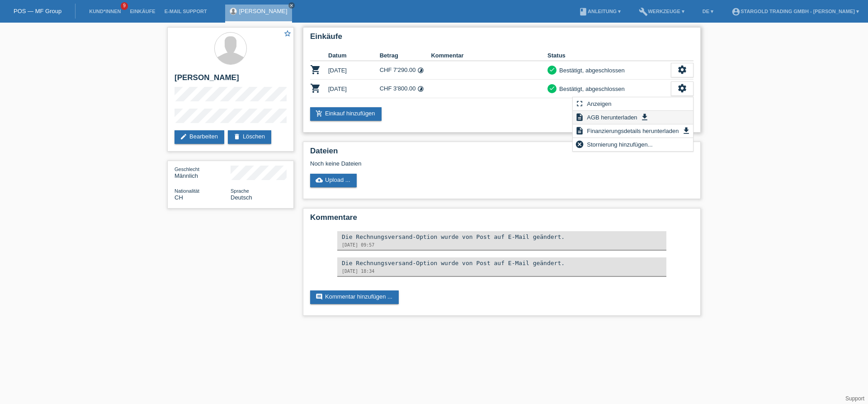 The width and height of the screenshot is (868, 404). I want to click on a: DE ▾, so click(708, 11).